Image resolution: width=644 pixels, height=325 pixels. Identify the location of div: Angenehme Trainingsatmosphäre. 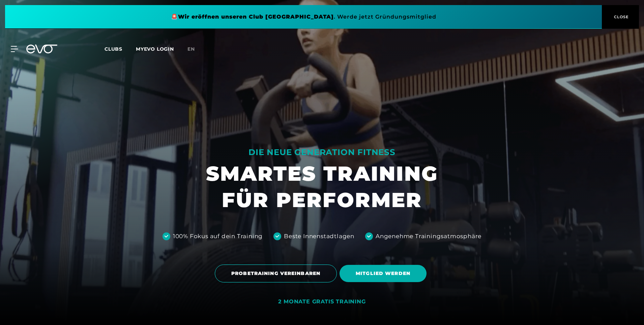
(429, 237).